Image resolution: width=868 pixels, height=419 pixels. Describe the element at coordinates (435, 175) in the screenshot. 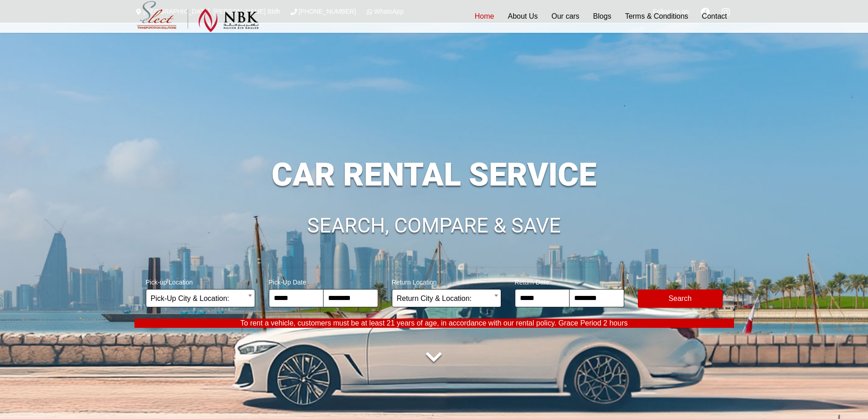

I see `h1: CAR RENTAL SERVICE` at that location.